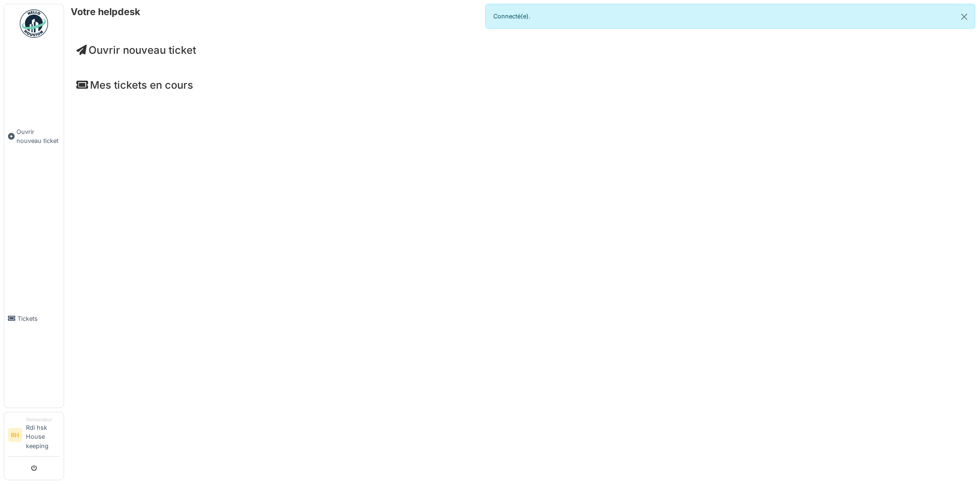 The height and width of the screenshot is (484, 980). Describe the element at coordinates (522, 85) in the screenshot. I see `h4: Mes tickets en cours` at that location.